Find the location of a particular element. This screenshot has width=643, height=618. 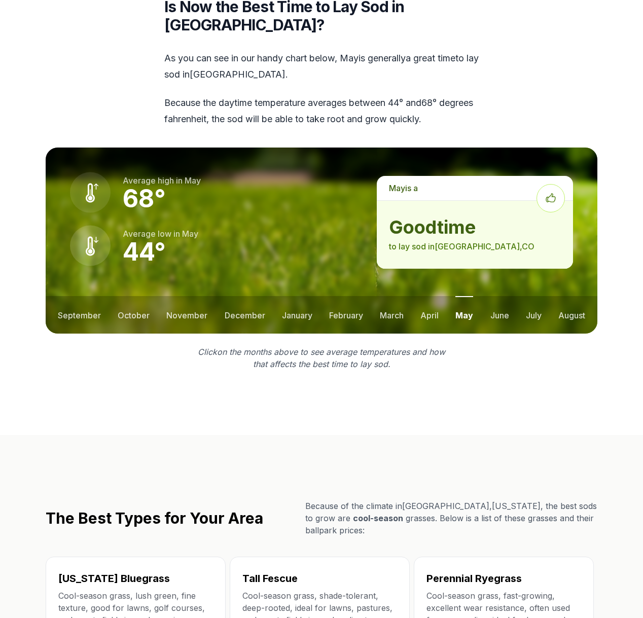

button: september is located at coordinates (79, 315).